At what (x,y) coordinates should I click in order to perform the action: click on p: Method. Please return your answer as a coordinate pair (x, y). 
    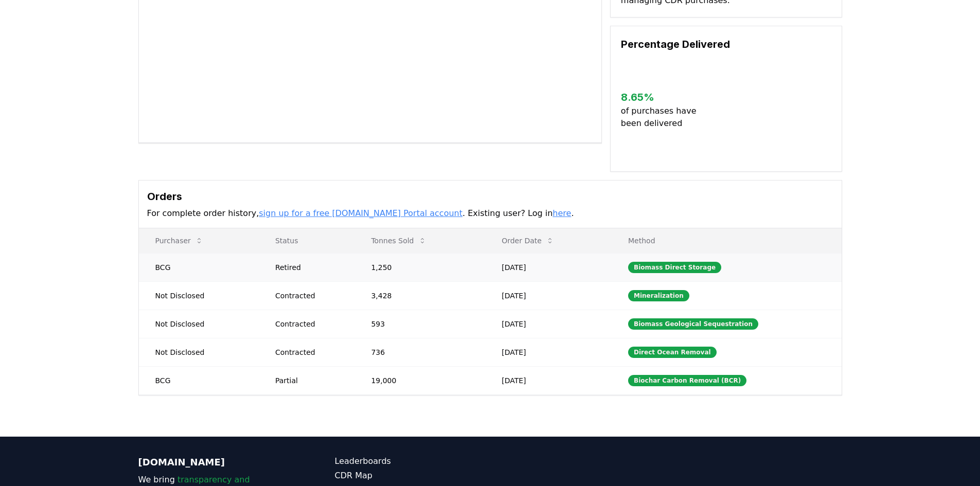
    Looking at the image, I should click on (726, 241).